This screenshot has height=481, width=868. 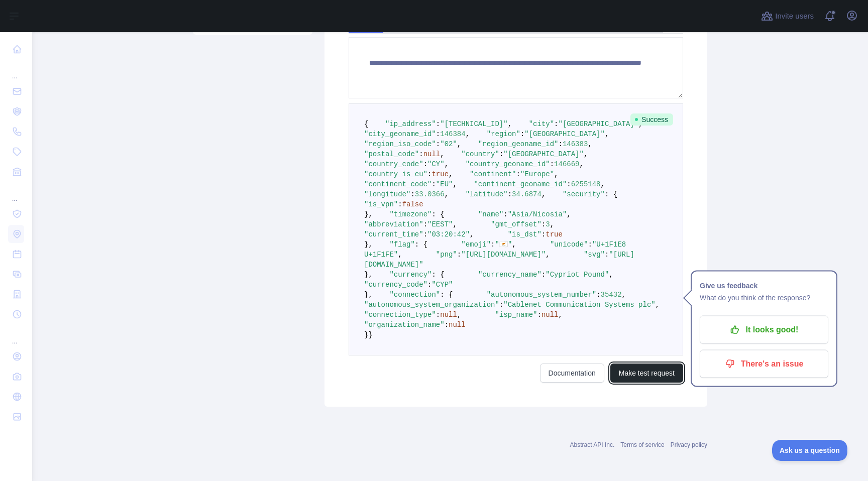 What do you see at coordinates (446, 255) in the screenshot?
I see `span: "png"` at bounding box center [446, 255].